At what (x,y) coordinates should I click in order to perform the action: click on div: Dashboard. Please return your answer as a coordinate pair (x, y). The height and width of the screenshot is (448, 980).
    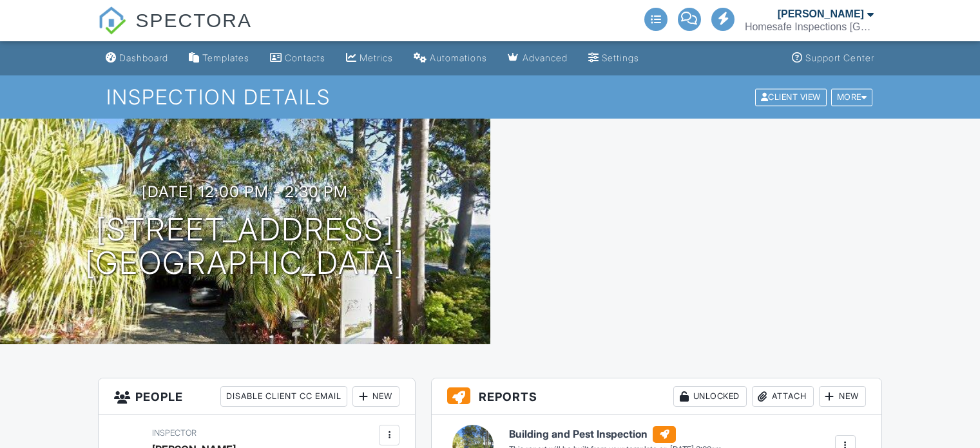
    Looking at the image, I should click on (144, 58).